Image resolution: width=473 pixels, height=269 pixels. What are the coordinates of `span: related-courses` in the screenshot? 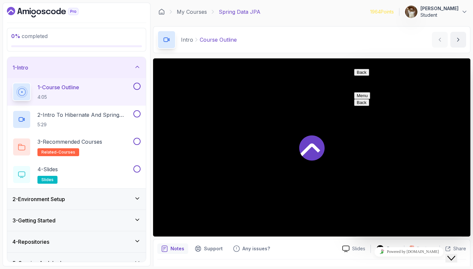 It's located at (58, 152).